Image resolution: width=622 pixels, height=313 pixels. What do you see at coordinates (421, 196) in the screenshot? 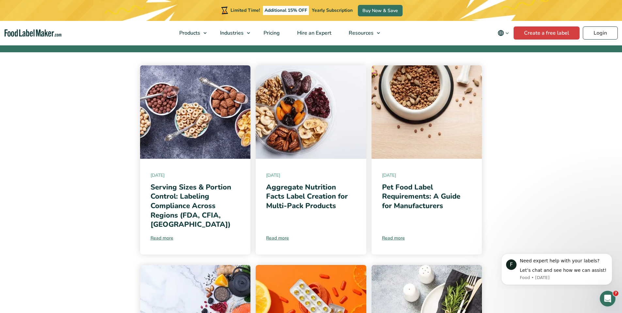
I see `a: Pet Food Label Requirements: A Guide for Manufacturers` at bounding box center [421, 196].